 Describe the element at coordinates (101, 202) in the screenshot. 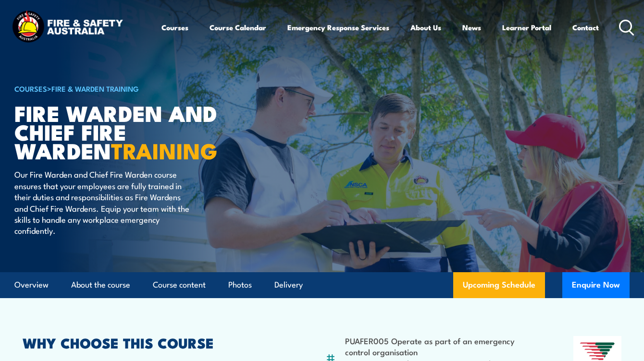

I see `p: Our Fire Warden and Chief Fire Warden course ensures that your employees are fully trained in the...` at that location.